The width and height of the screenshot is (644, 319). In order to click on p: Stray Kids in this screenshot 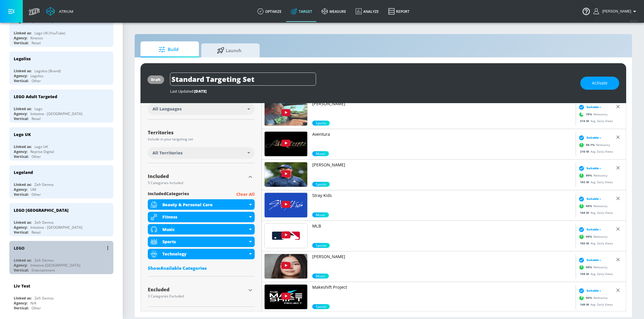, I will do `click(443, 196)`.